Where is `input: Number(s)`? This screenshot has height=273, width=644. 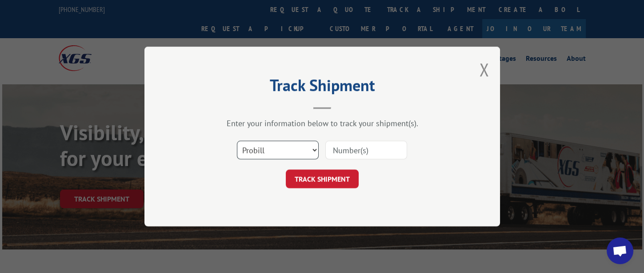
input: Number(s) is located at coordinates (366, 150).